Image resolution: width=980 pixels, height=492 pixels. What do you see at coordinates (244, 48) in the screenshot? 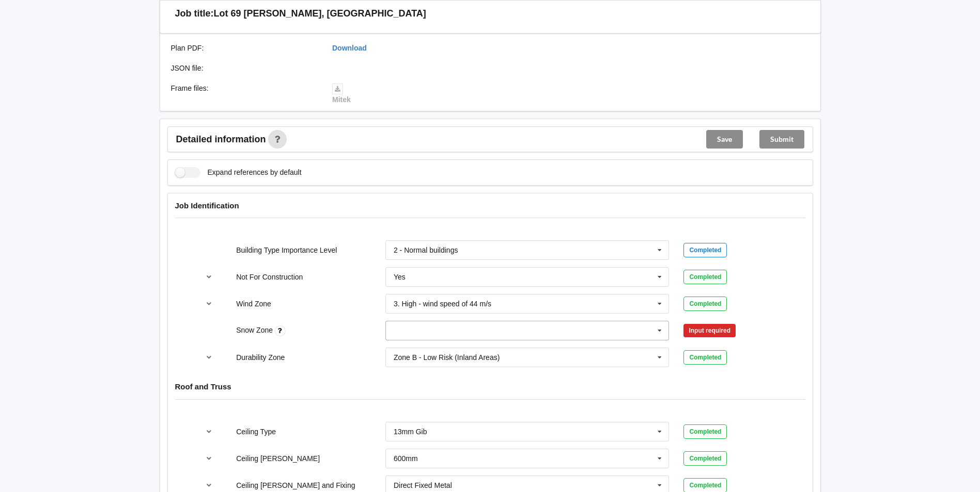
I see `div: Plan PDF :` at bounding box center [244, 48].